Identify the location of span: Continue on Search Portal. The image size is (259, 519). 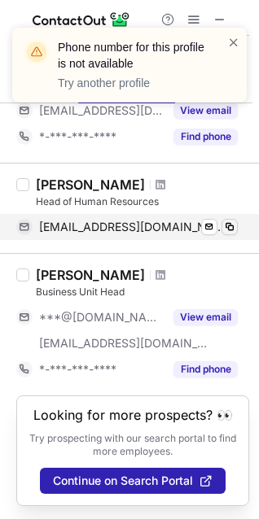
(123, 481).